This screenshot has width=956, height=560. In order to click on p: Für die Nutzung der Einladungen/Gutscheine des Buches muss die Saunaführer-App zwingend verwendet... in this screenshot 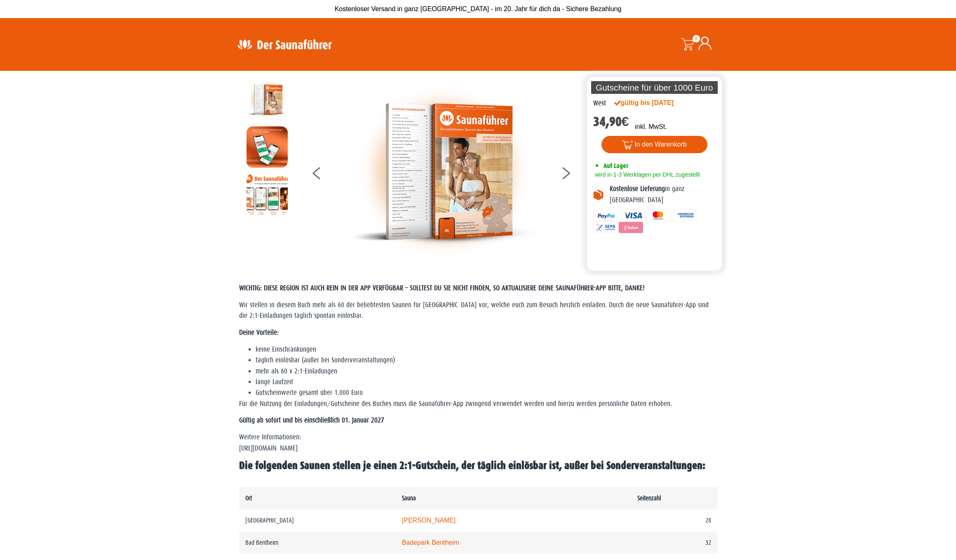, I will do `click(478, 404)`.